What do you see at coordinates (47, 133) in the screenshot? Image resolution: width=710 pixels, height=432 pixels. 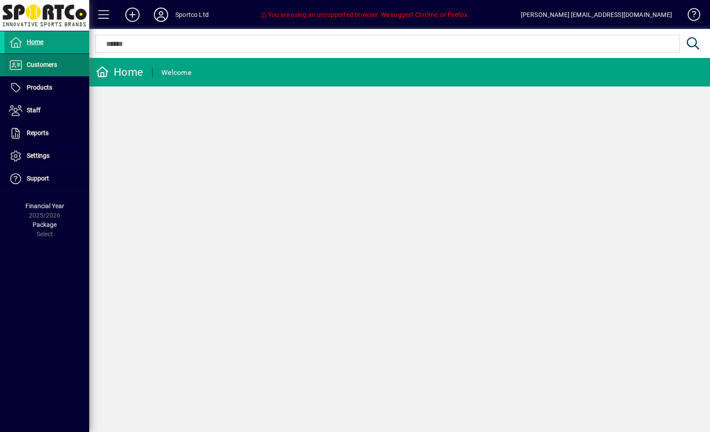 I see `a: Reports` at bounding box center [47, 133].